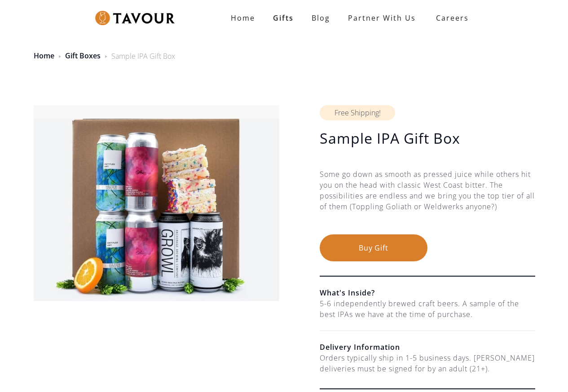 The width and height of the screenshot is (568, 392). Describe the element at coordinates (427, 309) in the screenshot. I see `div: 5-6 independently brewed craft beers. A sample of the best IPAs we have at the time of purchase.` at that location.